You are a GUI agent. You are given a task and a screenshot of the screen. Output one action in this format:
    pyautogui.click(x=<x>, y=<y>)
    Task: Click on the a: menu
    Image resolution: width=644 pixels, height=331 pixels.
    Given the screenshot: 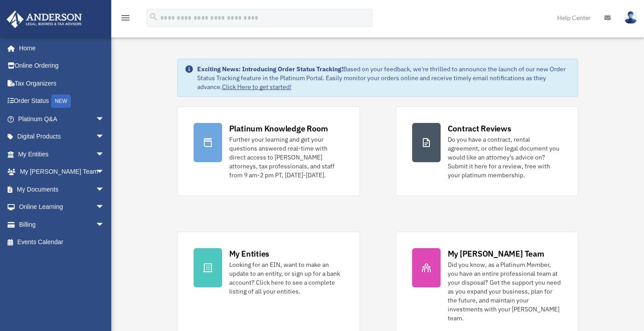 What is the action you would take?
    pyautogui.click(x=125, y=19)
    